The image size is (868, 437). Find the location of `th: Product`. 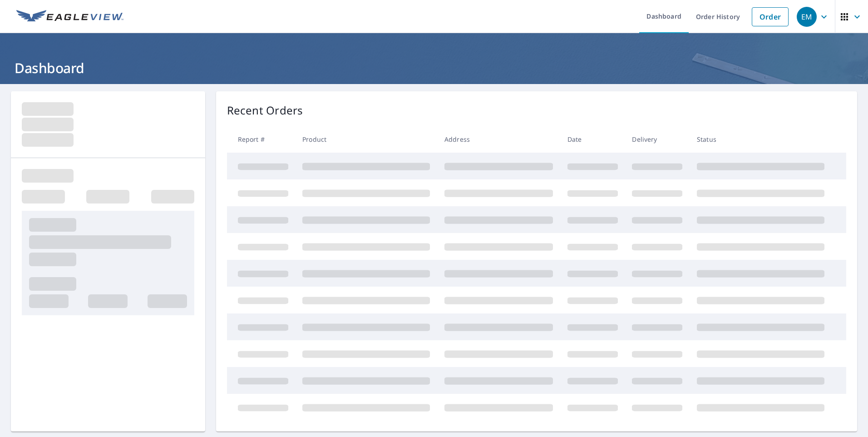

th: Product is located at coordinates (366, 139).